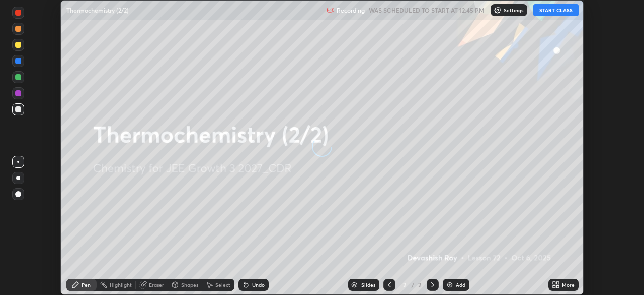 The height and width of the screenshot is (295, 644). What do you see at coordinates (331, 10) in the screenshot?
I see `img: recording.375f2c34.svg` at bounding box center [331, 10].